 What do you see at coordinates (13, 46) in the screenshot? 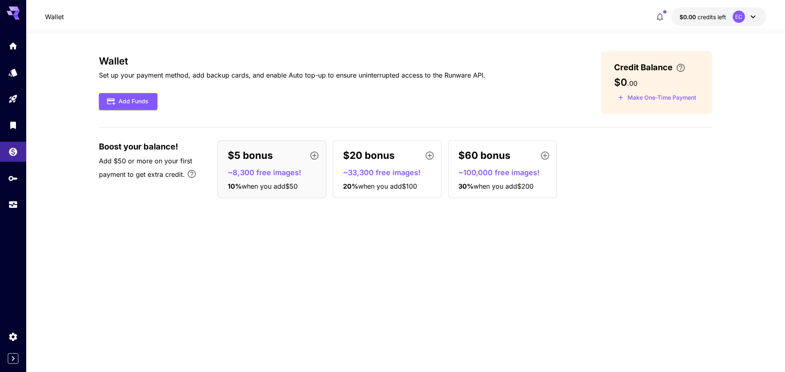
I see `div: Home` at bounding box center [13, 46].